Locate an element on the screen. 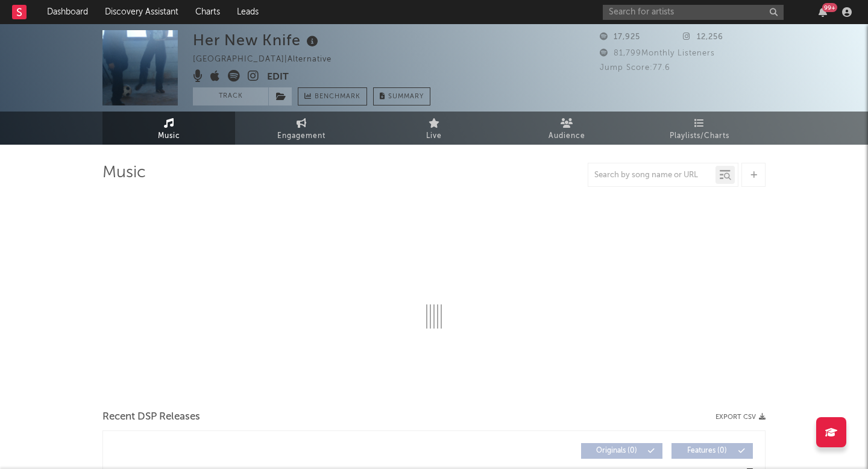 This screenshot has width=868, height=469. button: Summary is located at coordinates (401, 97).